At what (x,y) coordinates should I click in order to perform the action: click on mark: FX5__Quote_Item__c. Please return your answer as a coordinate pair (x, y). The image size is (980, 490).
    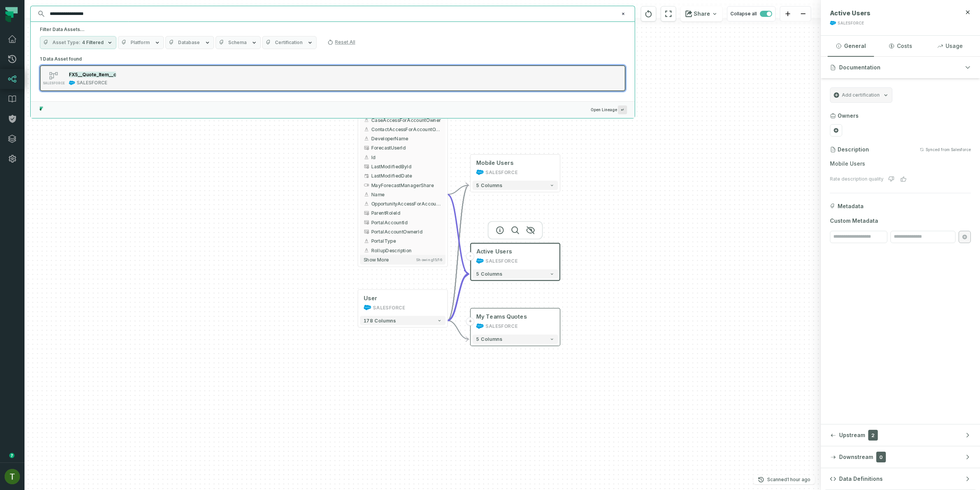
    Looking at the image, I should click on (93, 74).